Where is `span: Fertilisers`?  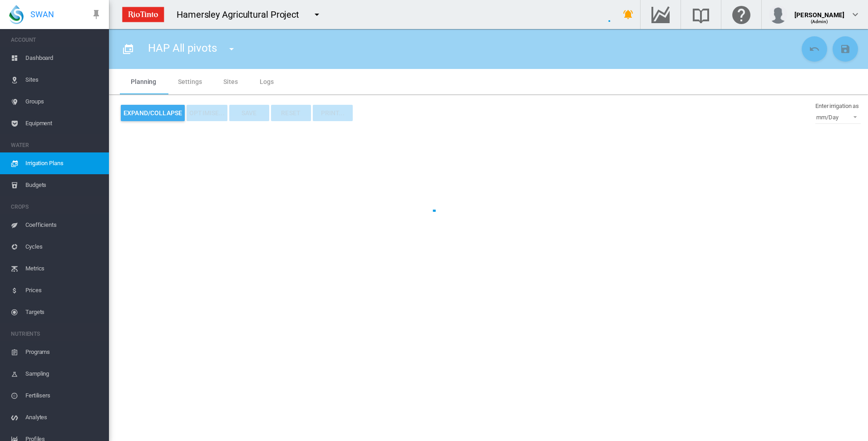 span: Fertilisers is located at coordinates (64, 396).